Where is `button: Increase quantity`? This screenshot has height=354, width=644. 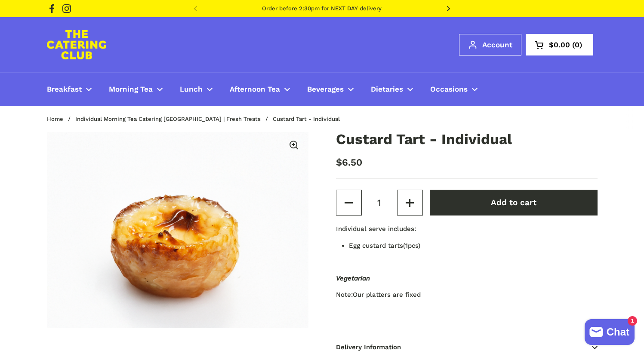 button: Increase quantity is located at coordinates (410, 203).